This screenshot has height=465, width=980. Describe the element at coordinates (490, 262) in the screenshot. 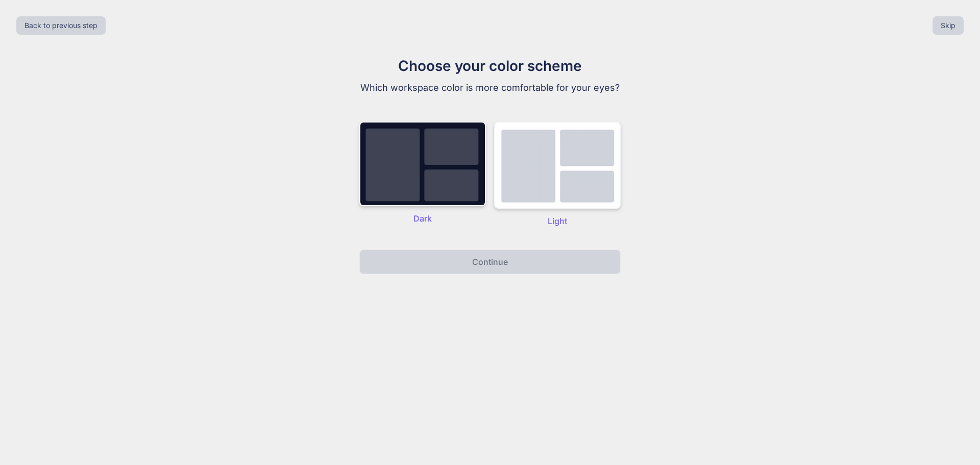

I see `p: Continue` at that location.